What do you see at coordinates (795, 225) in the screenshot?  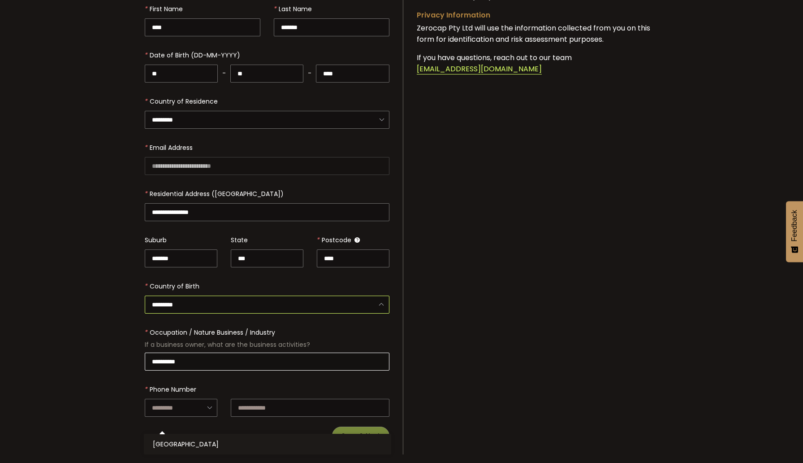 I see `span: Feedback` at bounding box center [795, 225].